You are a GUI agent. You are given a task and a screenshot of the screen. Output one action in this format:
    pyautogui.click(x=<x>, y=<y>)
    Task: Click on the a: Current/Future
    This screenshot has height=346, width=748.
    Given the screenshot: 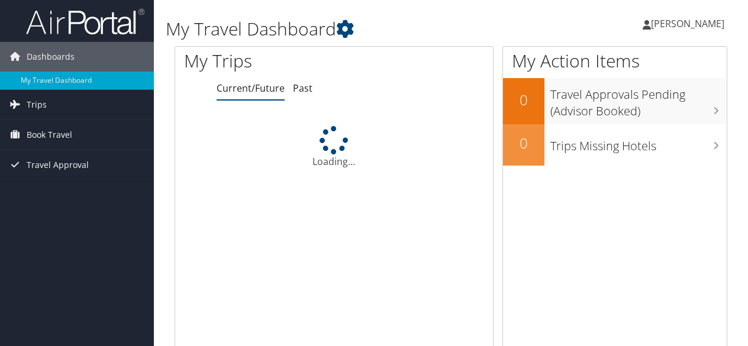 What is the action you would take?
    pyautogui.click(x=250, y=88)
    